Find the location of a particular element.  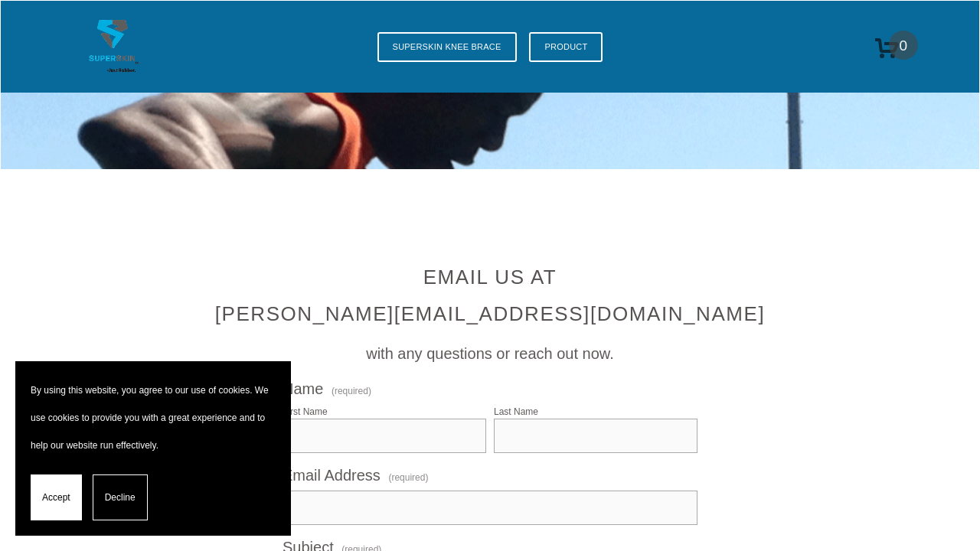

div: First Name is located at coordinates (305, 411).